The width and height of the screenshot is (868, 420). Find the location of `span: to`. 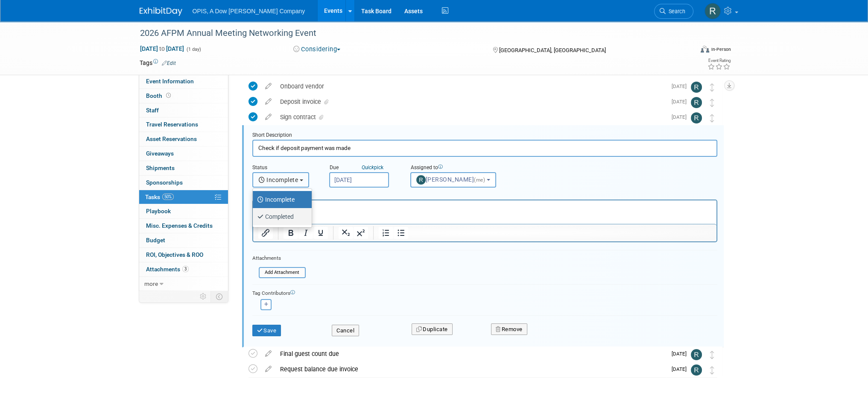

span: to is located at coordinates (162, 48).